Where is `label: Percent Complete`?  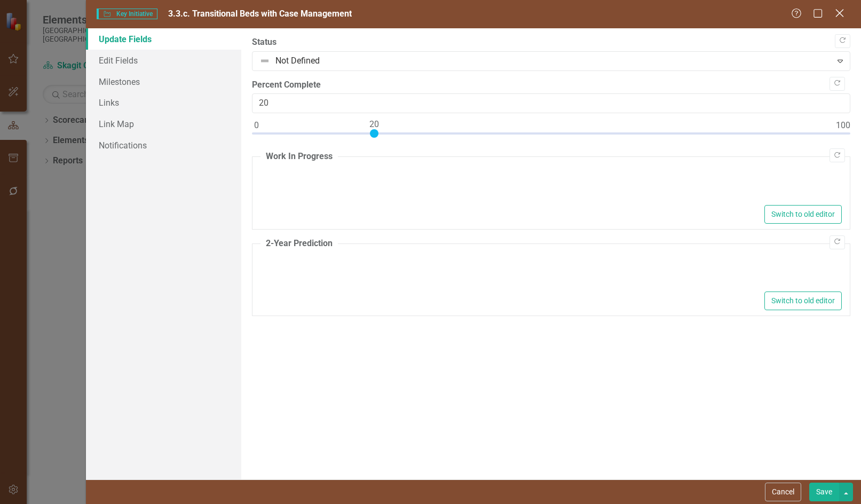 label: Percent Complete is located at coordinates (551, 85).